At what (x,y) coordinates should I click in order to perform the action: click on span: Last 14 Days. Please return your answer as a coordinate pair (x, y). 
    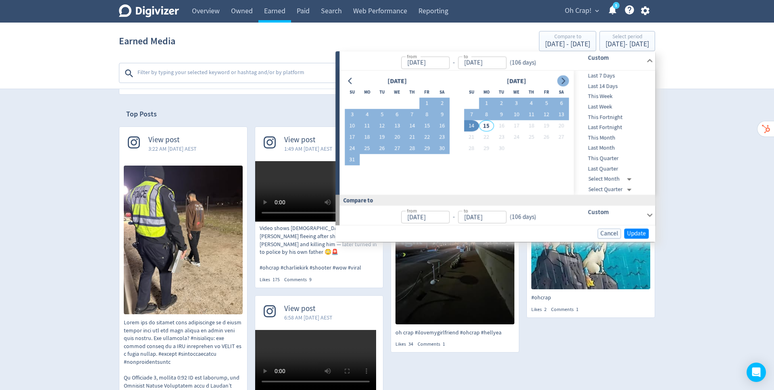
    Looking at the image, I should click on (614, 86).